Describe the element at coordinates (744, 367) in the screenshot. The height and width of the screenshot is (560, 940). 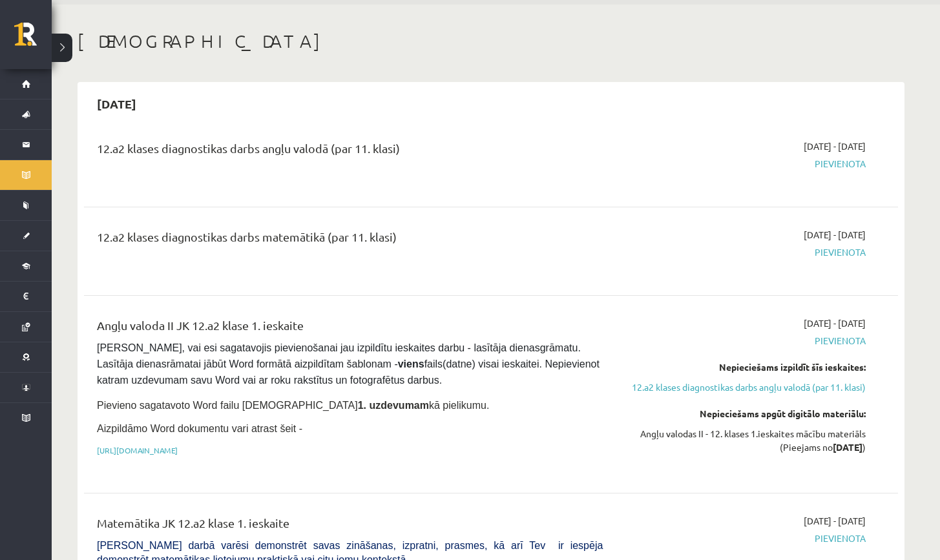
I see `div: Nepieciešams izpildīt šīs ieskaites:` at that location.